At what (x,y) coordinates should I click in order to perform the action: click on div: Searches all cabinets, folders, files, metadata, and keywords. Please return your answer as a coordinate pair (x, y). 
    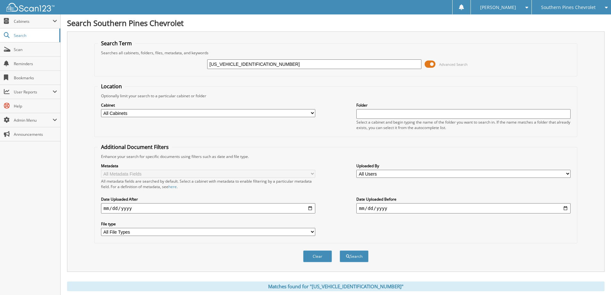
    Looking at the image, I should click on (336, 53).